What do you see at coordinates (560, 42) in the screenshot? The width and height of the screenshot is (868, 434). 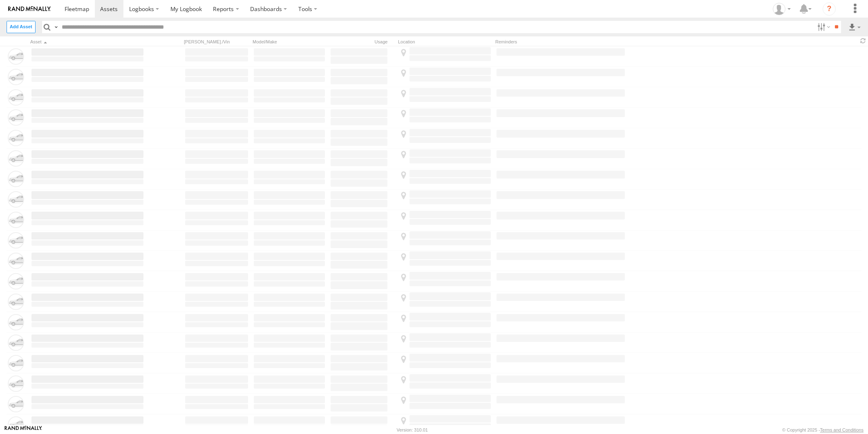 I see `div: Reminders` at bounding box center [560, 42].